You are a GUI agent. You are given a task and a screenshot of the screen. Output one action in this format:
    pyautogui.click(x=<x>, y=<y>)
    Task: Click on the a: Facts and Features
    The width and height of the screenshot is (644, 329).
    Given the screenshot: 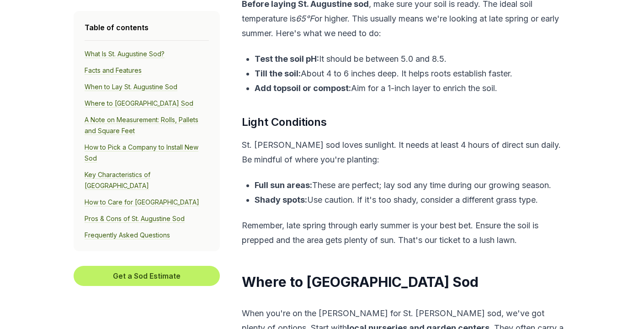 What is the action you would take?
    pyautogui.click(x=113, y=71)
    